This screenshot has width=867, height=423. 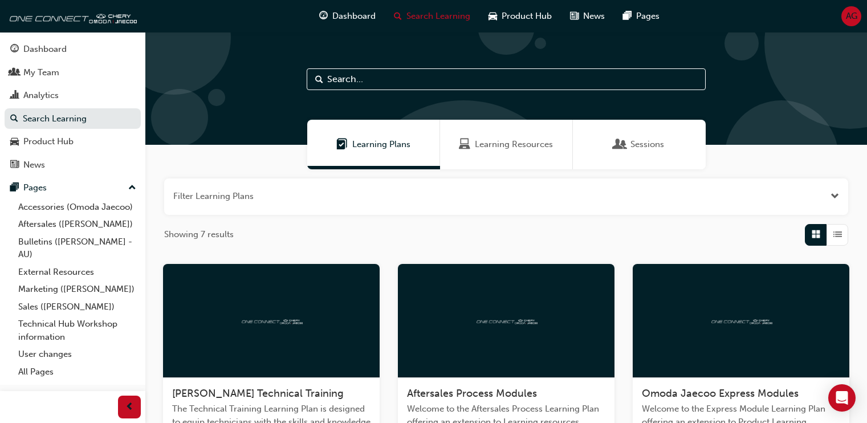 I want to click on span: Search, so click(x=319, y=79).